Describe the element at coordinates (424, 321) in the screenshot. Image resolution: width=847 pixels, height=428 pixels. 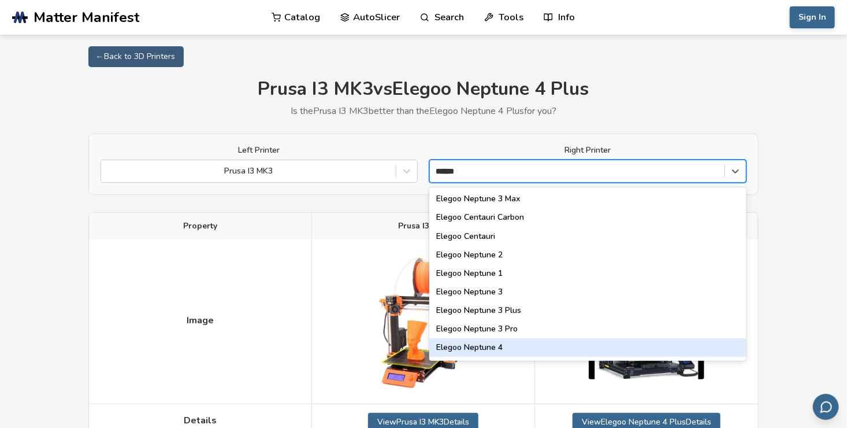
I see `img: Prusa I3 MK3` at that location.